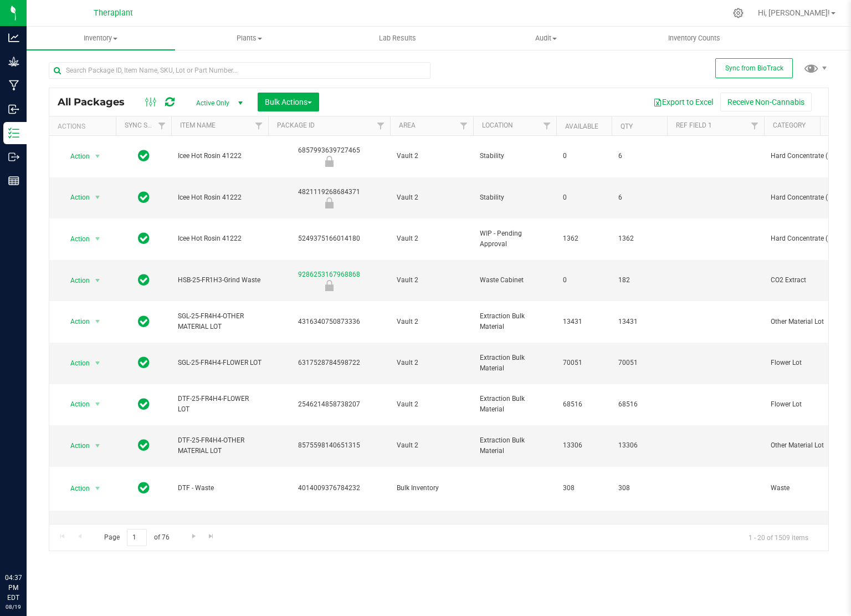 The image size is (851, 616). What do you see at coordinates (329, 239) in the screenshot?
I see `div: 5249375166014180` at bounding box center [329, 239].